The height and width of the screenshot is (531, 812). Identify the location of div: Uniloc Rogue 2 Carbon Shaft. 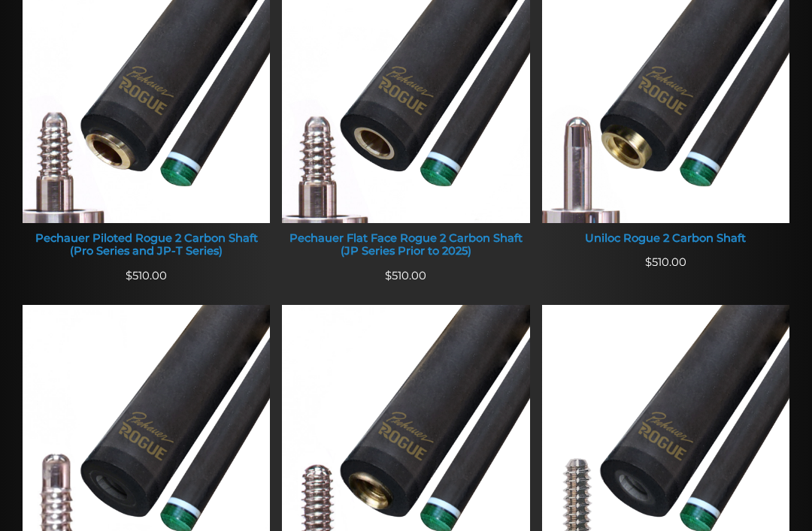
(665, 239).